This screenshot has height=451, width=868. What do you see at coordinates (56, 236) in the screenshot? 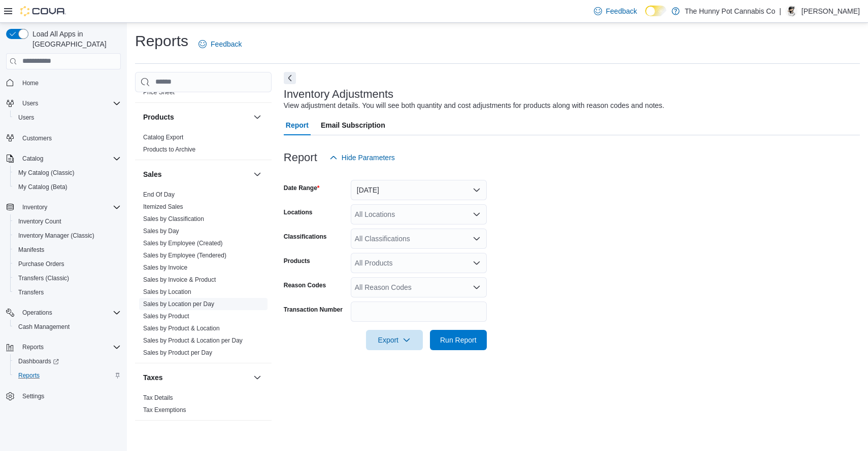
I see `span: Inventory Manager (Classic)` at bounding box center [56, 236].